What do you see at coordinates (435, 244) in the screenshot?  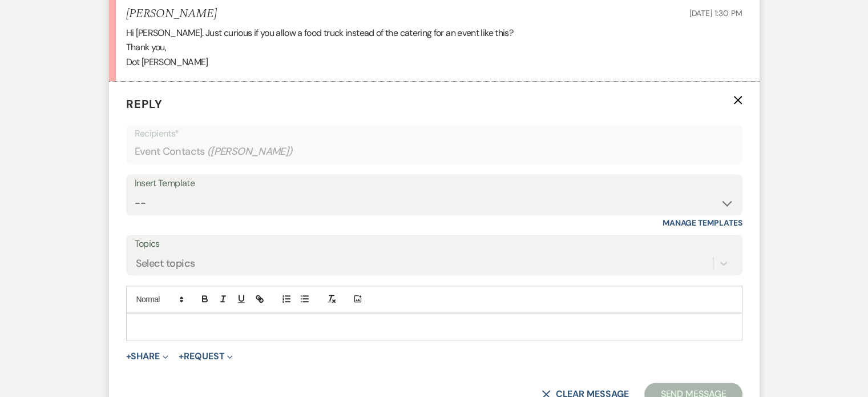 I see `label: Topics` at bounding box center [435, 244].